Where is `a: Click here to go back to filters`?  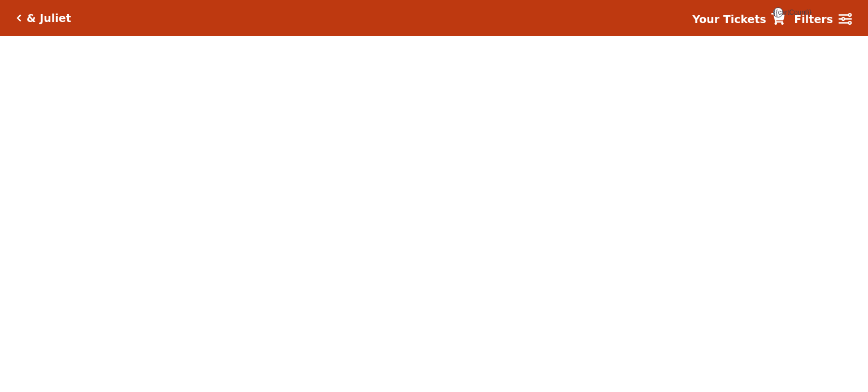
a: Click here to go back to filters is located at coordinates (19, 18).